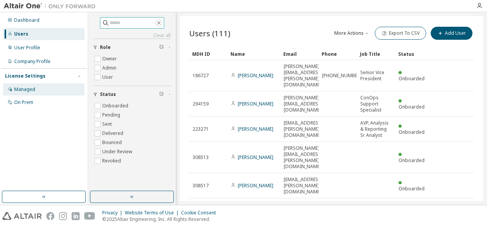 This screenshot has height=227, width=487. I want to click on label: Pending, so click(112, 115).